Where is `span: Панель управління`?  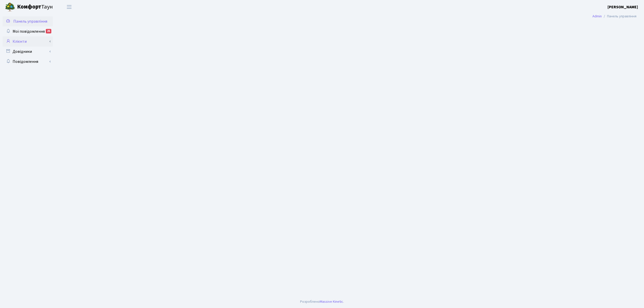 span: Панель управління is located at coordinates (30, 22).